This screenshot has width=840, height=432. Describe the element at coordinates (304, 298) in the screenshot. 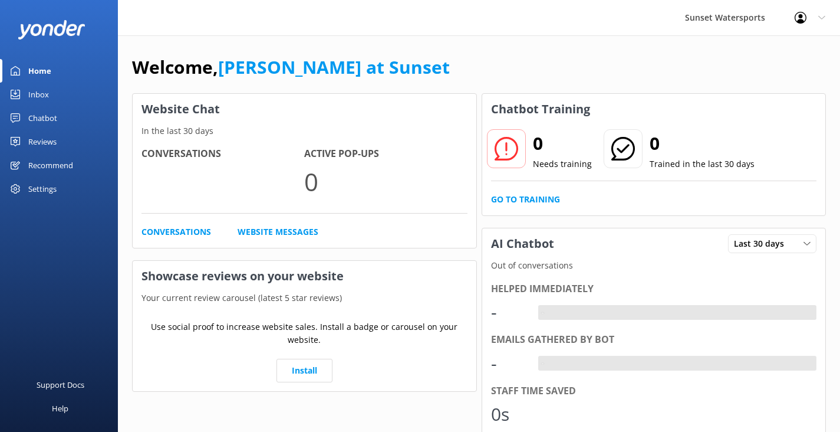

I see `p: Your current review carousel (latest 5 star reviews)` at that location.